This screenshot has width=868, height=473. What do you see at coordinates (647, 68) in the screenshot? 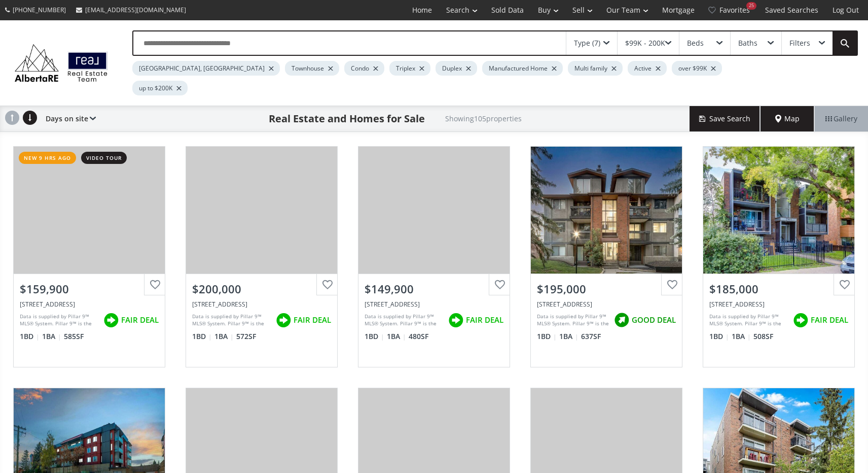
I see `div: Active` at bounding box center [647, 68].